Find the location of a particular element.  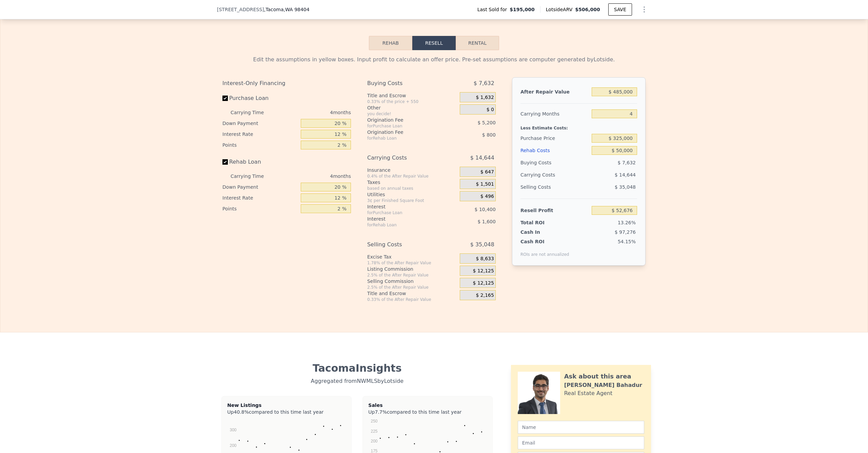

span: $195,000 is located at coordinates (522, 9).